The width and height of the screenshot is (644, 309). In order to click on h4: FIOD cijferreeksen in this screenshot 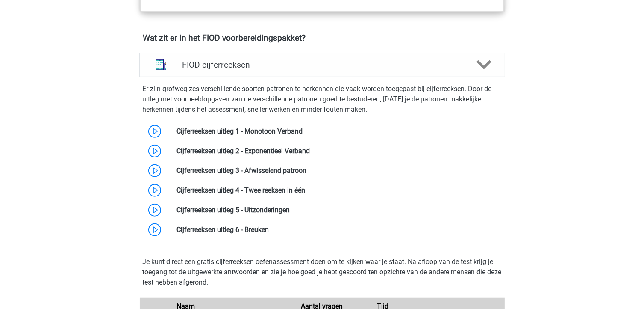, I will do `click(322, 64)`.